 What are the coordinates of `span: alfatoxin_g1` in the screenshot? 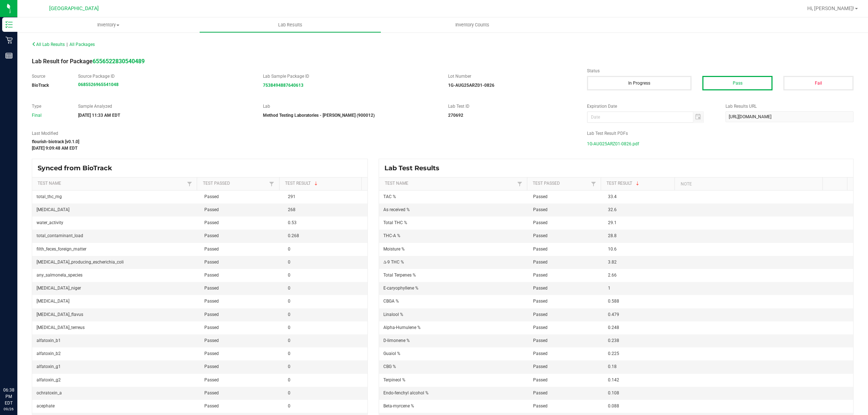 It's located at (49, 367).